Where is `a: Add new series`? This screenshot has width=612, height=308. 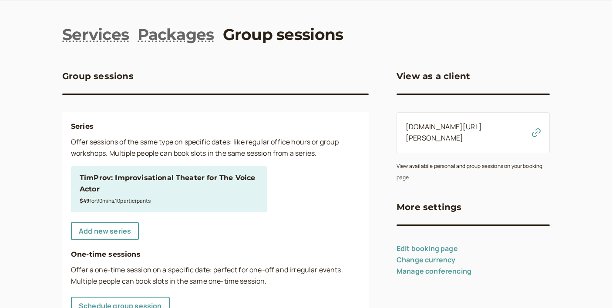
a: Add new series is located at coordinates (105, 231).